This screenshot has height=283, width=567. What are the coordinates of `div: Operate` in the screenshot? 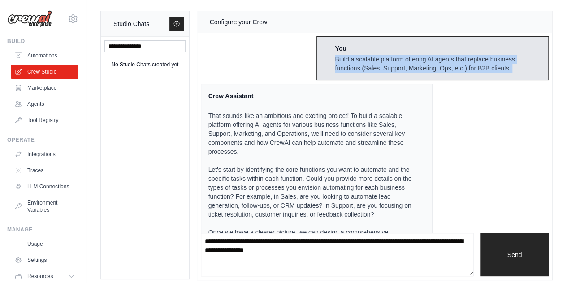 It's located at (43, 140).